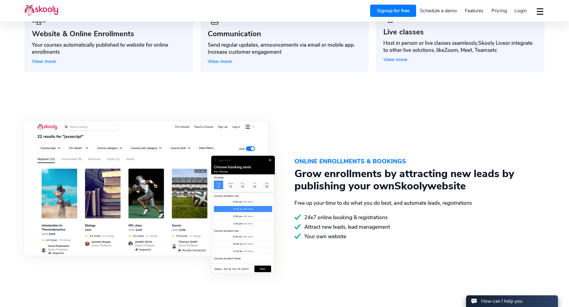 The height and width of the screenshot is (307, 569). I want to click on button: dropdown menu, so click(540, 11).